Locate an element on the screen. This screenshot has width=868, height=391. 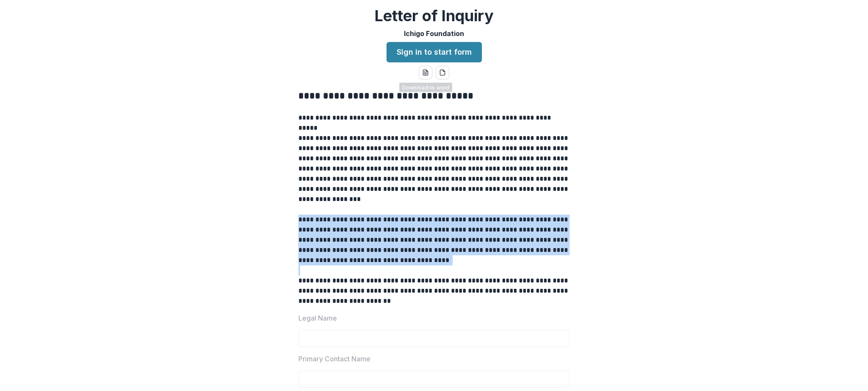
button: word-download is located at coordinates (425, 73).